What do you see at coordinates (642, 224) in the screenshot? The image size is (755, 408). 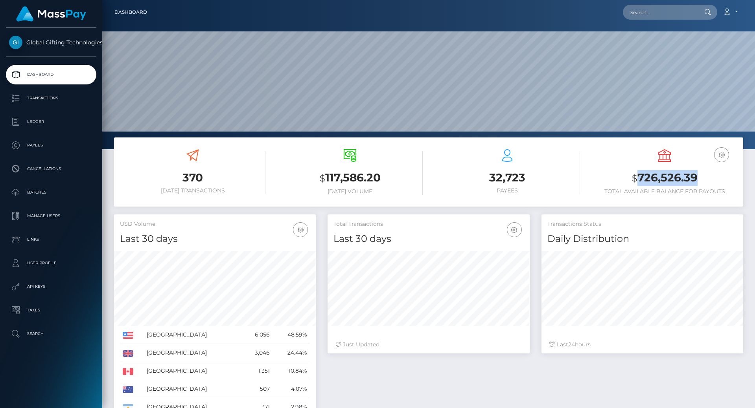 I see `h5: Transactions Status` at bounding box center [642, 224].